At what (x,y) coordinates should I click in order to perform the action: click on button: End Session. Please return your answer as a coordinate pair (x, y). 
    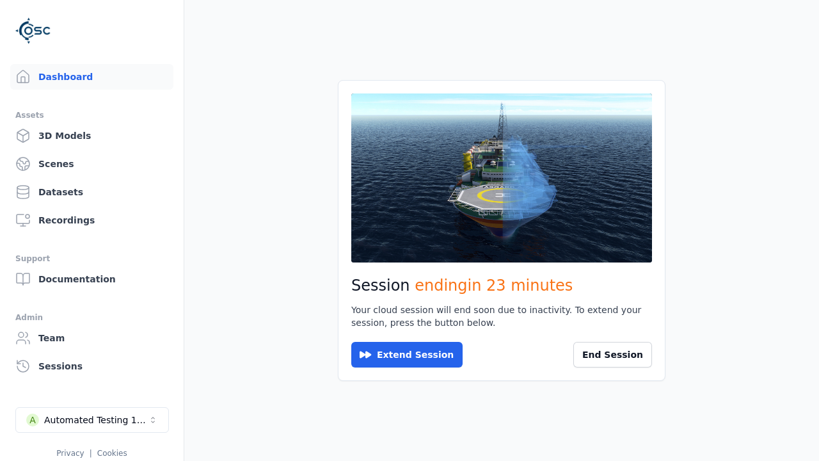
    Looking at the image, I should click on (613, 355).